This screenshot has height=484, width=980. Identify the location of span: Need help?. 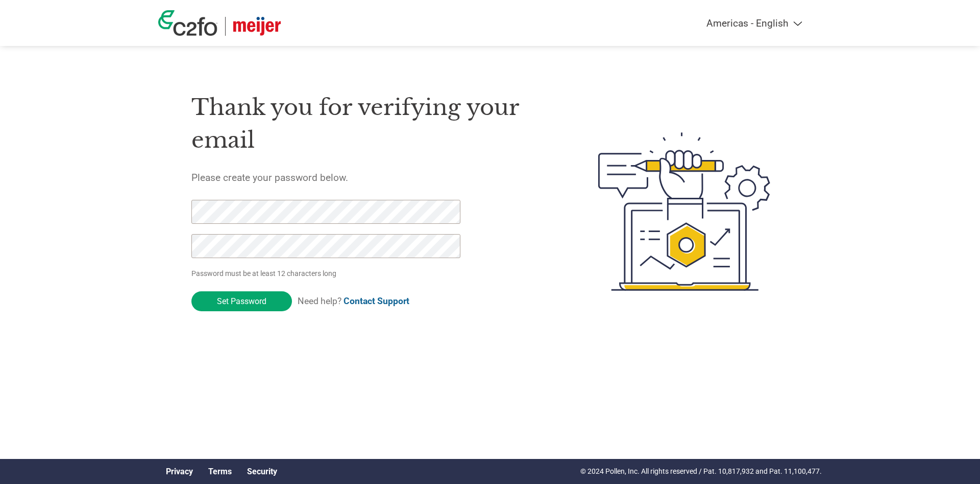
(353, 300).